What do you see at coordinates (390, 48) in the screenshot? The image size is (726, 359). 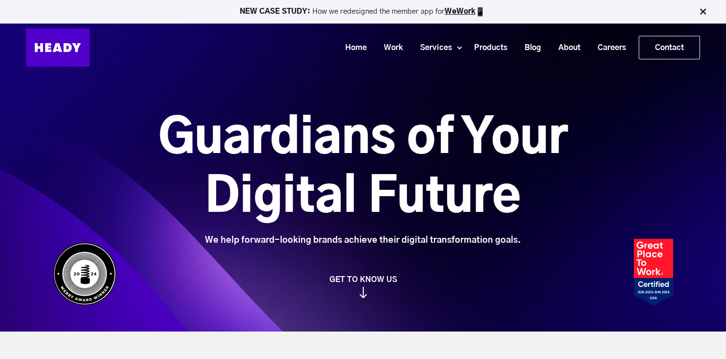 I see `a: Work` at bounding box center [390, 48].